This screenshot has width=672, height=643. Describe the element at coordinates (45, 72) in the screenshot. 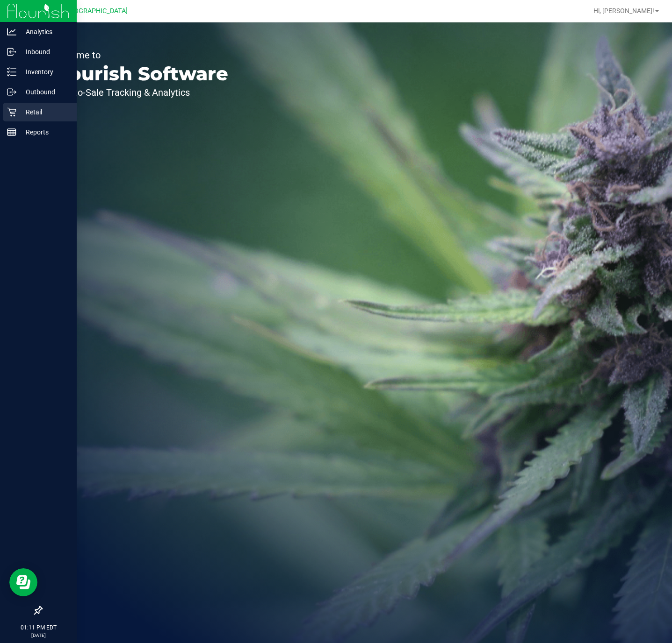

I see `p: Inventory` at that location.